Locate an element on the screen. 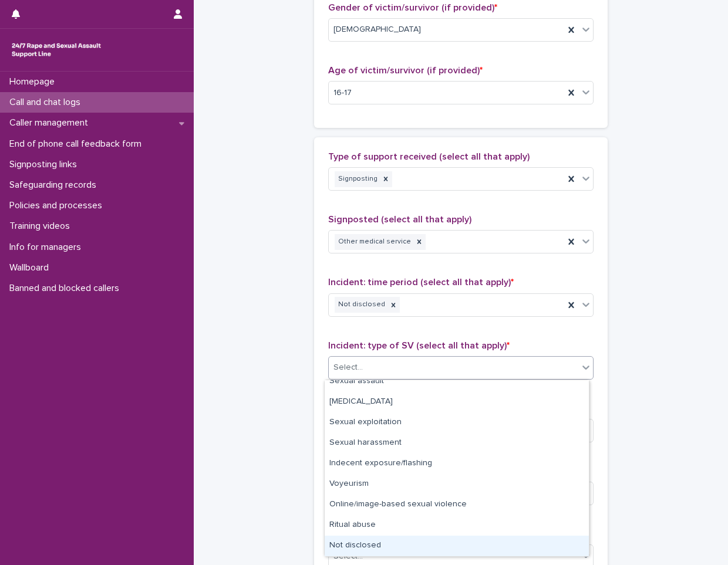  p: Banned and blocked callers is located at coordinates (66, 288).